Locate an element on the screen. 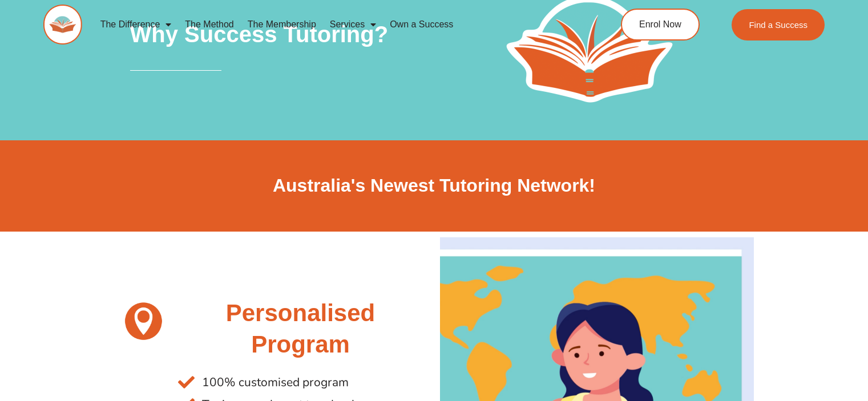 Image resolution: width=868 pixels, height=401 pixels. a: The Difference is located at coordinates (136, 24).